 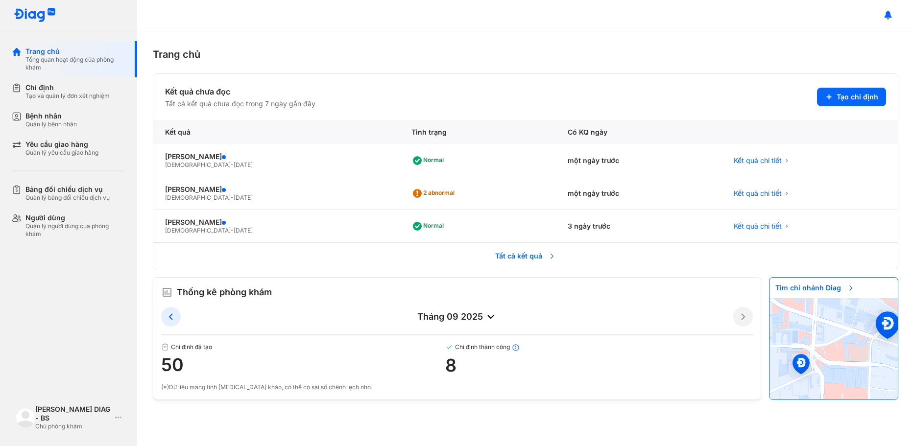 I want to click on div: Tất cả kết quả chưa đọc trong 7 ngày gần đây, so click(x=240, y=104).